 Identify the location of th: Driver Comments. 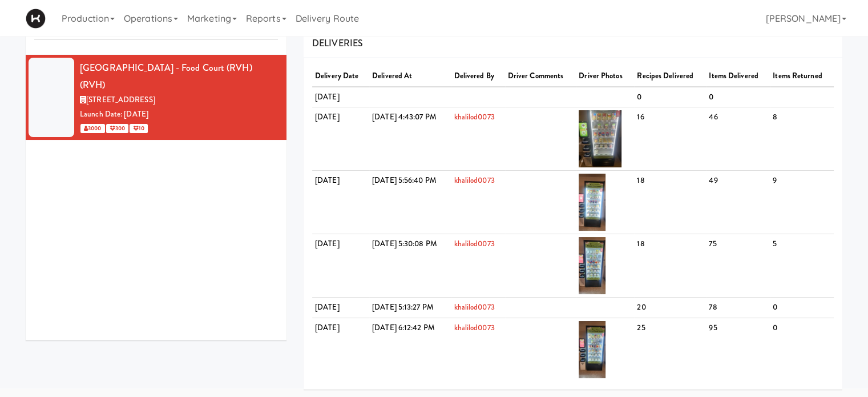
(541, 76).